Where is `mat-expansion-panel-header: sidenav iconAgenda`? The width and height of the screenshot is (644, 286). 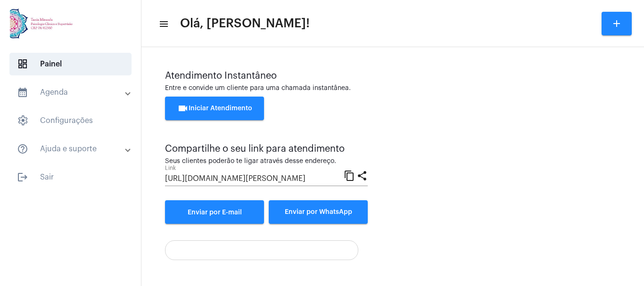 mat-expansion-panel-header: sidenav iconAgenda is located at coordinates (73, 92).